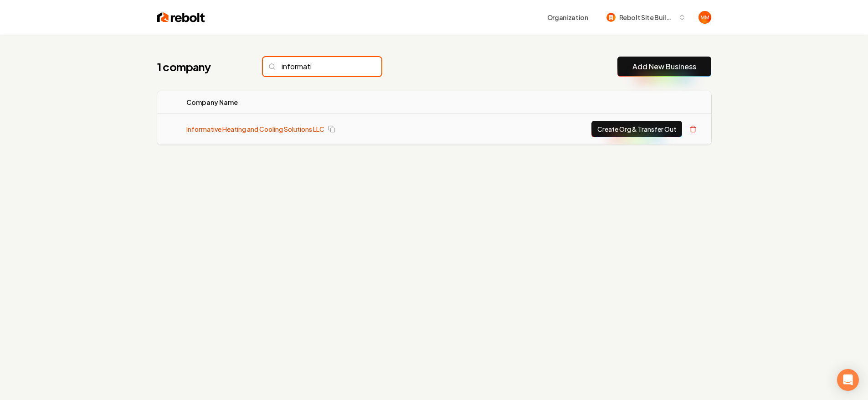 Image resolution: width=868 pixels, height=400 pixels. I want to click on img: Matthew Meyer, so click(705, 17).